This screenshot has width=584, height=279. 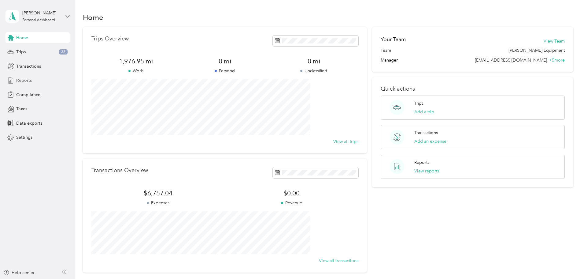 I want to click on button: Add an expense, so click(x=430, y=141).